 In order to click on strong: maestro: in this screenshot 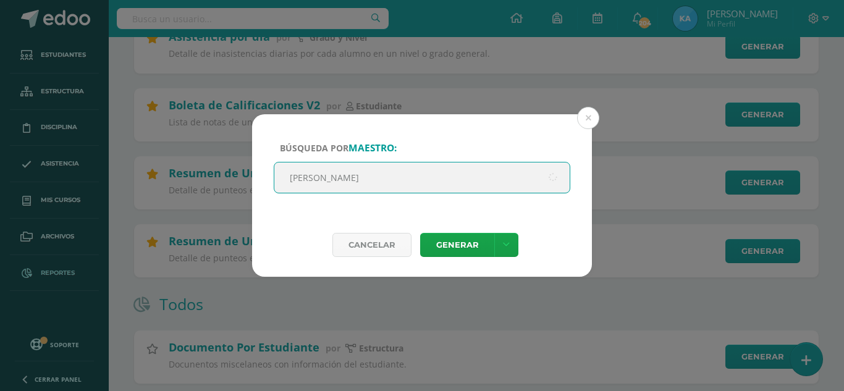, I will do `click(372, 148)`.